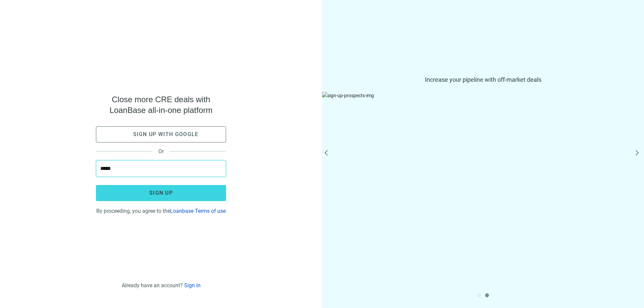 Image resolution: width=644 pixels, height=308 pixels. What do you see at coordinates (166, 134) in the screenshot?
I see `span: Sign up with google` at bounding box center [166, 134].